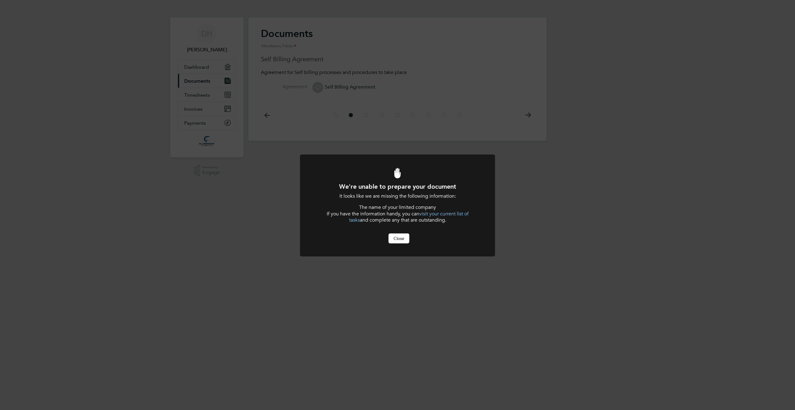  What do you see at coordinates (398, 186) in the screenshot?
I see `h1: We're unable to prepare your document` at bounding box center [398, 186].